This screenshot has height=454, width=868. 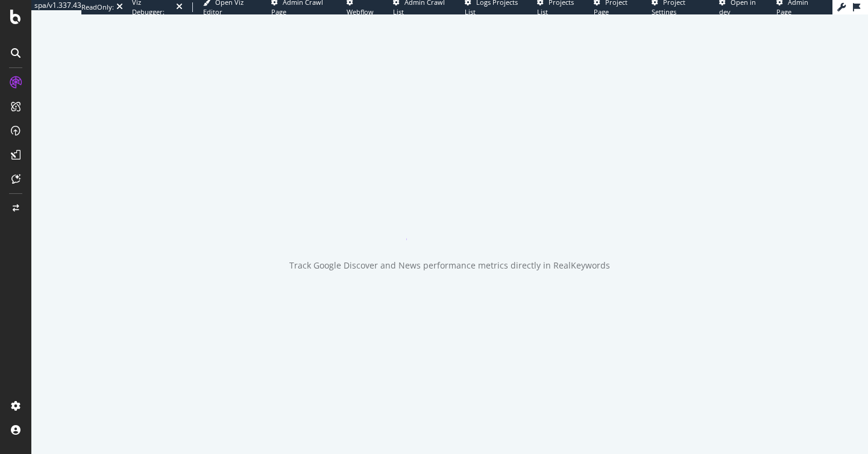 What do you see at coordinates (360, 12) in the screenshot?
I see `span: Webflow` at bounding box center [360, 12].